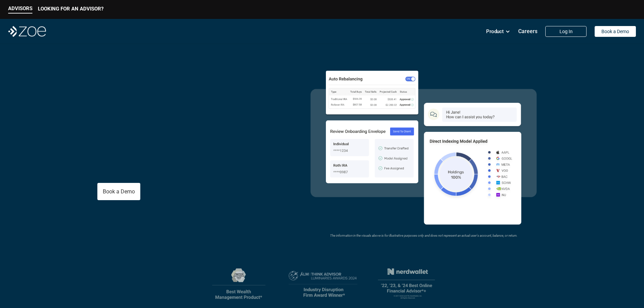 The height and width of the screenshot is (308, 644). What do you see at coordinates (199, 163) in the screenshot?
I see `p: The all-in-one wealth platform empowering RIAs to deliver .` at bounding box center [199, 163].